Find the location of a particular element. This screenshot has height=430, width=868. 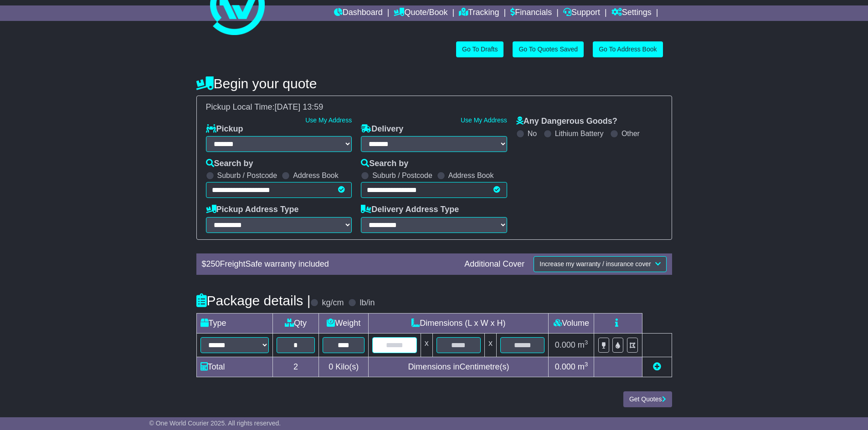

div: Pickup Local Time: is located at coordinates (434, 107).